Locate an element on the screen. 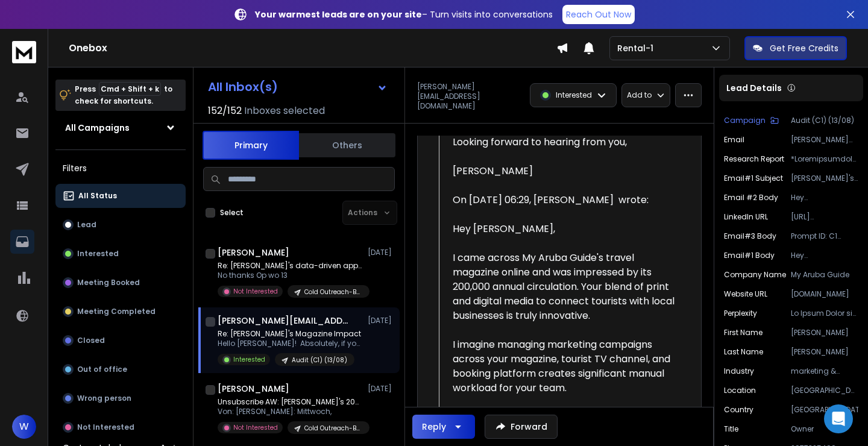 The width and height of the screenshot is (868, 446). p: Rental-1 is located at coordinates (638, 49).